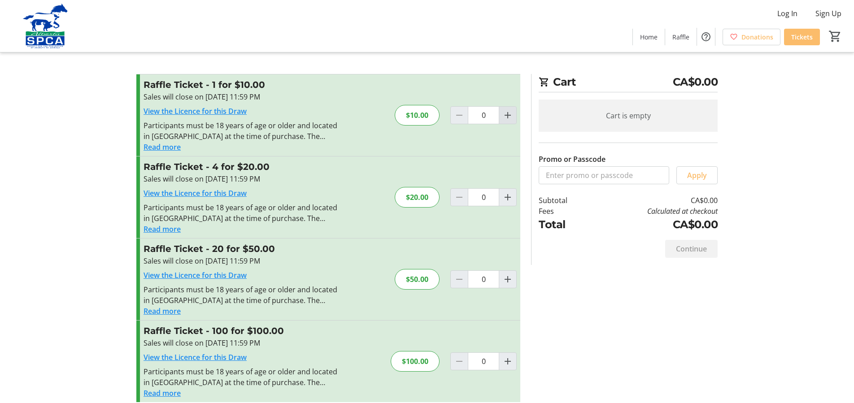 The height and width of the screenshot is (403, 854). Describe the element at coordinates (241, 167) in the screenshot. I see `h3: Raffle Ticket - 4 for $20.00` at that location.